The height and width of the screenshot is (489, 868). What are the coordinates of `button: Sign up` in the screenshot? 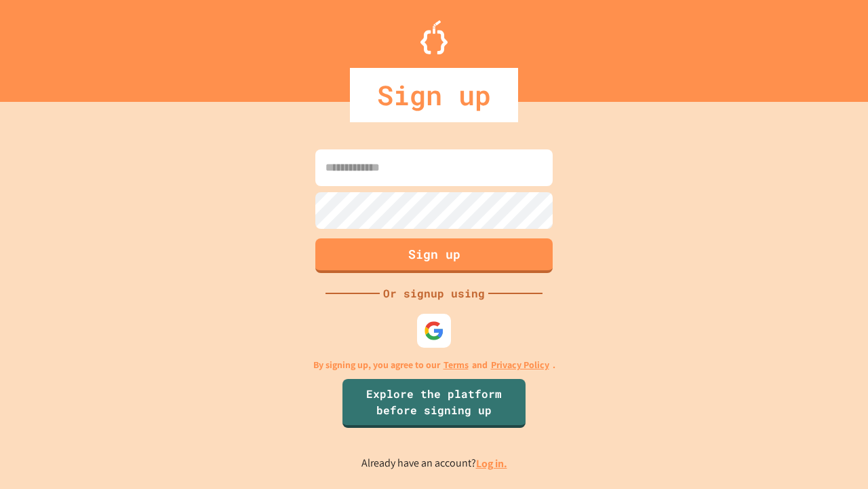 It's located at (434, 255).